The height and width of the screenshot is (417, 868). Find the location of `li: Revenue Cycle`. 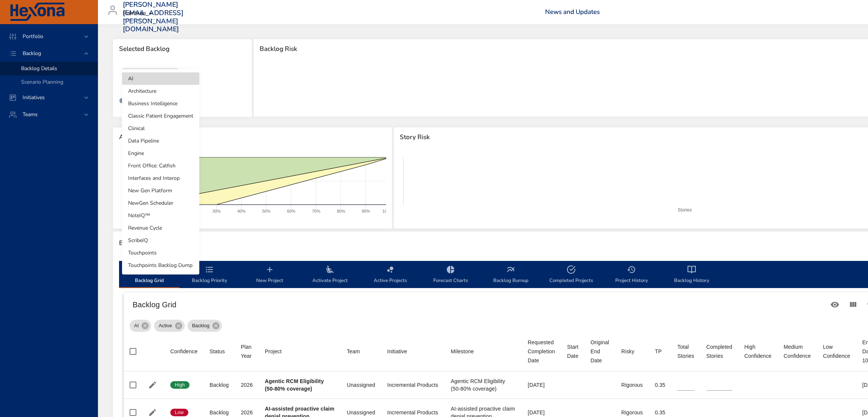

li: Revenue Cycle is located at coordinates (161, 228).